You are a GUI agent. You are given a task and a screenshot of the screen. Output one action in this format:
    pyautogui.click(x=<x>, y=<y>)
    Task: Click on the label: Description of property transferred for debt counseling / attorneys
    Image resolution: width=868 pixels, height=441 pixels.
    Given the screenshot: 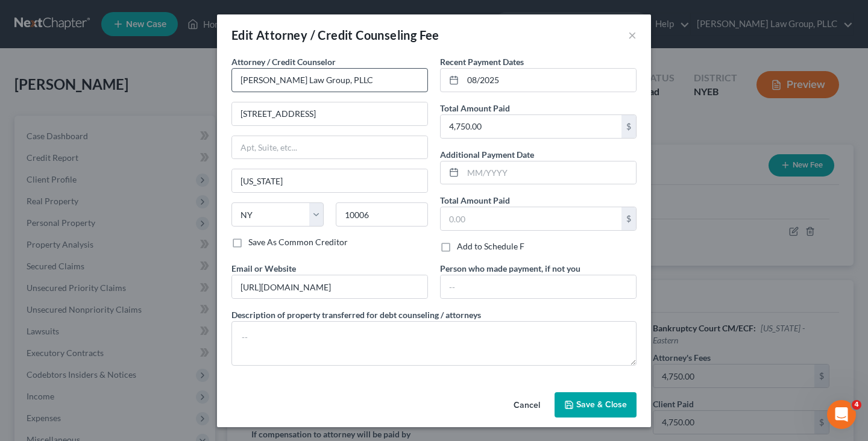 What is the action you would take?
    pyautogui.click(x=356, y=315)
    